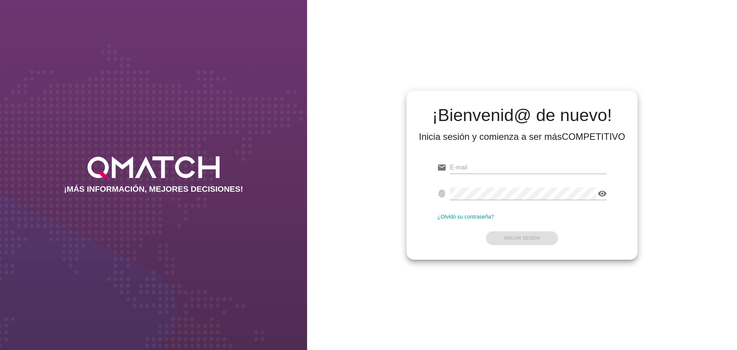 This screenshot has width=737, height=350. I want to click on i: fingerprint, so click(442, 193).